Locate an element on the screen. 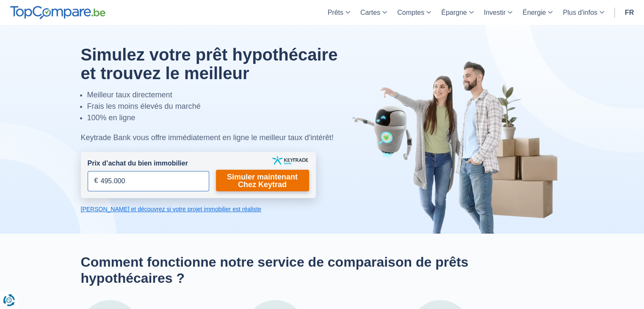  img: keytrade is located at coordinates (290, 160).